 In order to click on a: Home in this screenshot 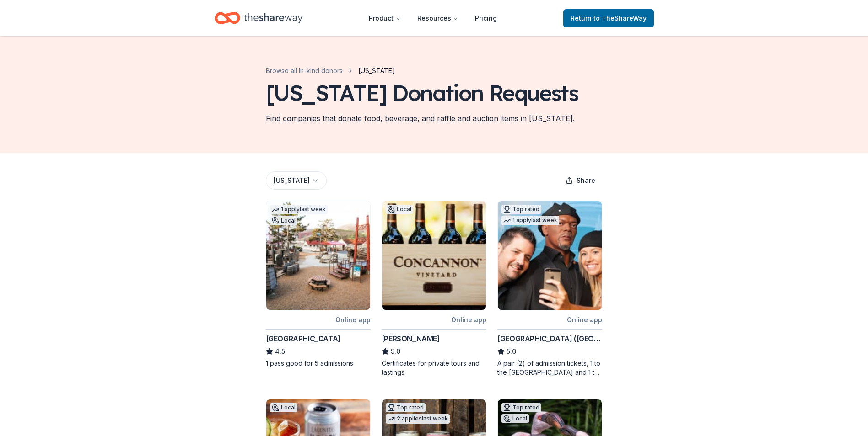, I will do `click(258, 18)`.